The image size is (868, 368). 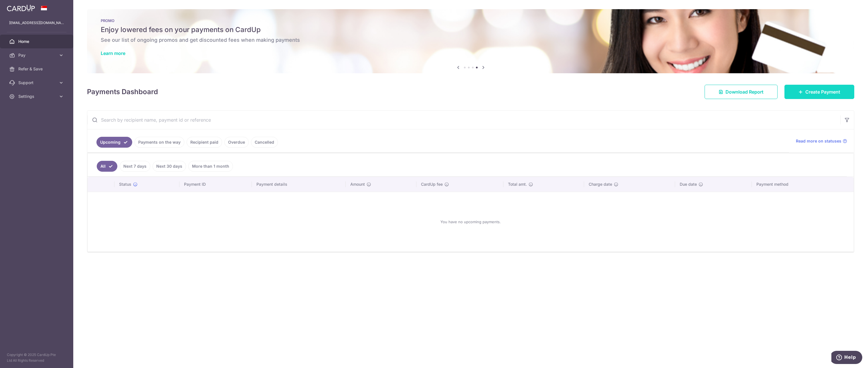 I want to click on h6: See our list of ongoing promos and get discounted fees when making payments, so click(x=471, y=40).